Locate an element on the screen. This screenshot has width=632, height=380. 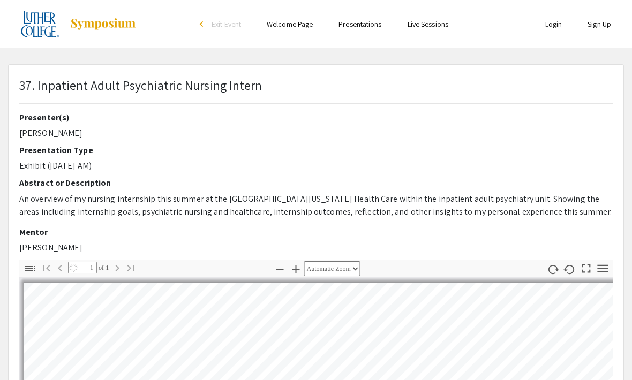
h2: Mentor is located at coordinates (316, 232).